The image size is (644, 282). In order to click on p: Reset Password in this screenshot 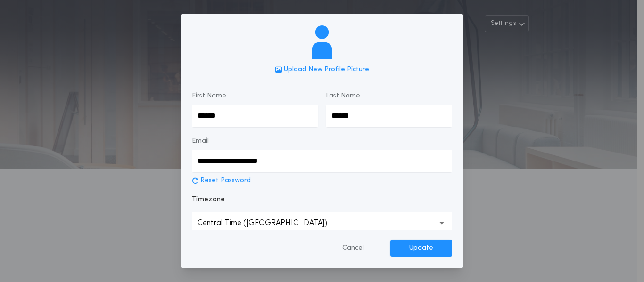, I will do `click(225, 181)`.